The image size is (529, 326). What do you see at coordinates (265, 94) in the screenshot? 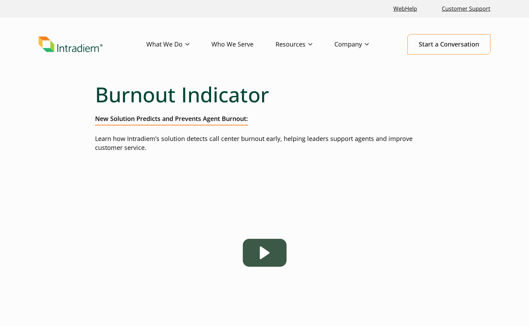
I see `h1: Burnout Indicator` at bounding box center [265, 94].